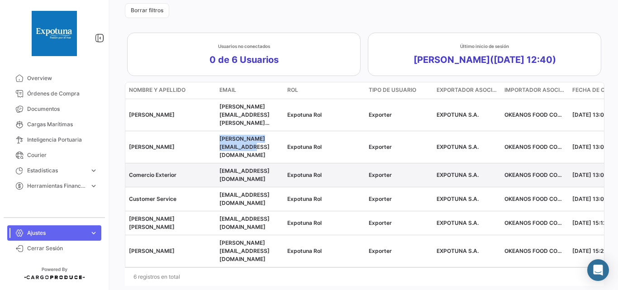 This screenshot has width=618, height=290. What do you see at coordinates (467, 90) in the screenshot?
I see `span: Exportador asociado` at bounding box center [467, 90].